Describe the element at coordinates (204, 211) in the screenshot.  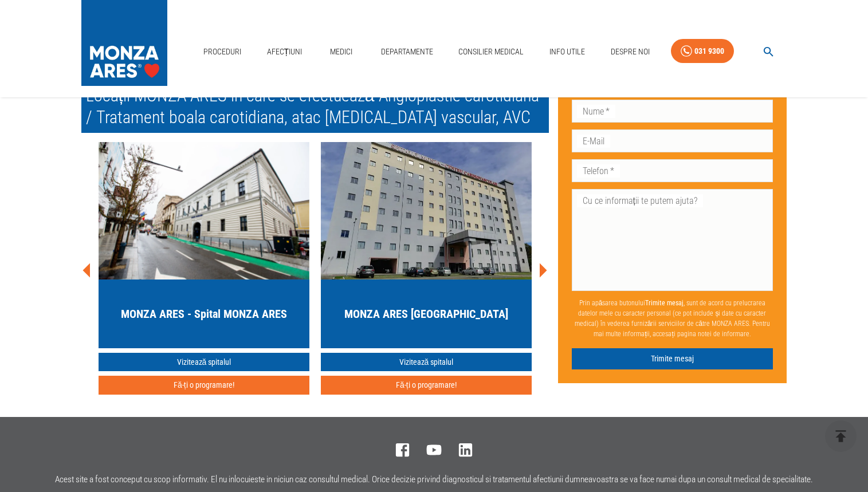
I see `img: MONZA ARES Cluj-Napoca` at that location.